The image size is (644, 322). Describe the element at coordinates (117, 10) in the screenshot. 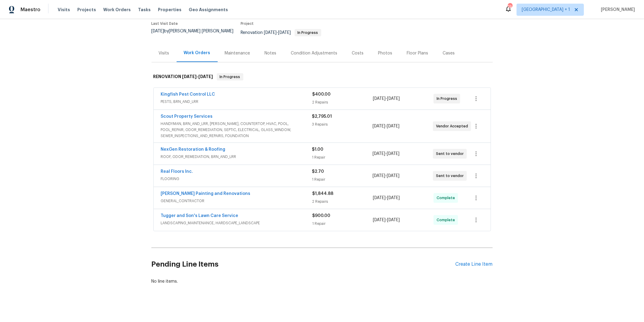

I see `span: Work Orders` at that location.